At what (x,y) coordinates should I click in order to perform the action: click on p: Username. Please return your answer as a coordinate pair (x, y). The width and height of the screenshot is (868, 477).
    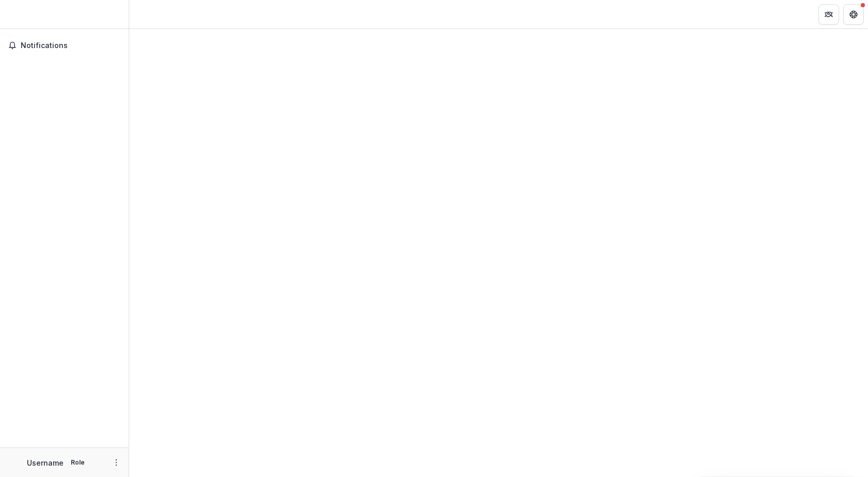
    Looking at the image, I should click on (45, 462).